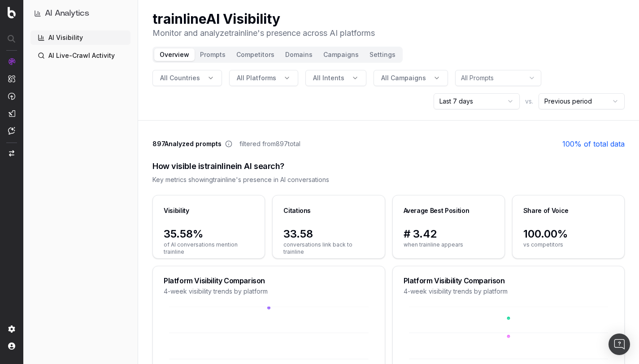 The height and width of the screenshot is (364, 639). What do you see at coordinates (546, 211) in the screenshot?
I see `div: Share of Voice` at bounding box center [546, 211].